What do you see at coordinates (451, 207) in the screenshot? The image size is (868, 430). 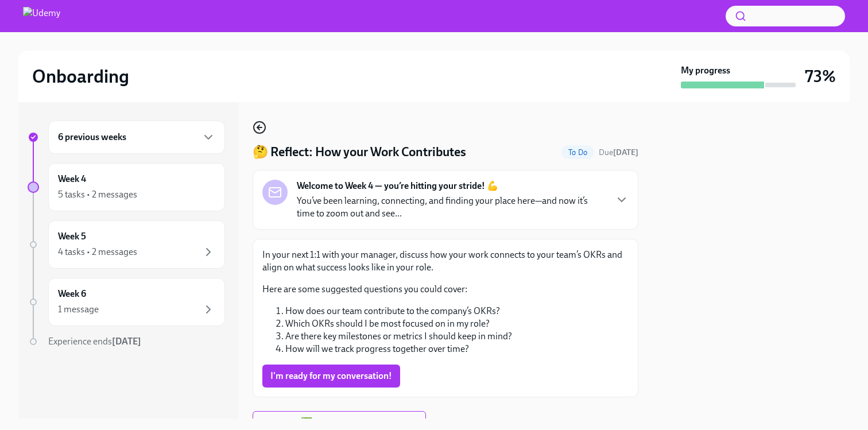 I see `p: You’ve been learning, connecting, and finding your place here—and now it’s time to zoom out and s...` at bounding box center [451, 207].